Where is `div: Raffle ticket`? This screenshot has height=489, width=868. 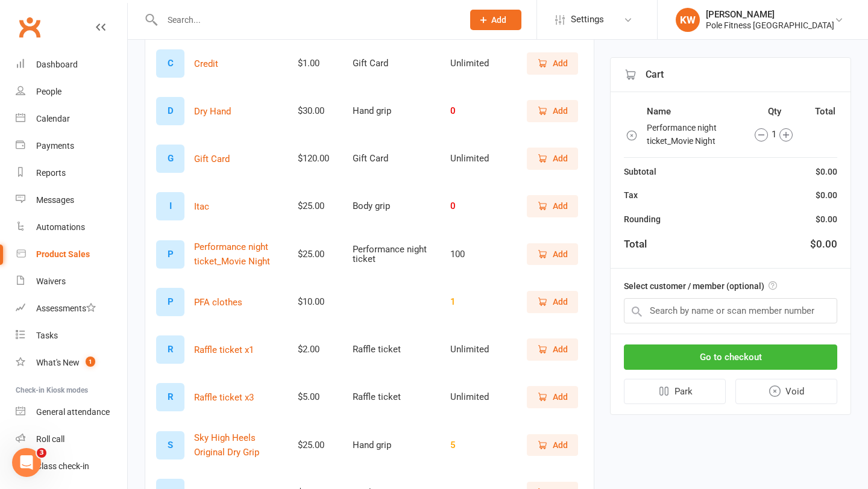 div: Raffle ticket is located at coordinates (391, 397).